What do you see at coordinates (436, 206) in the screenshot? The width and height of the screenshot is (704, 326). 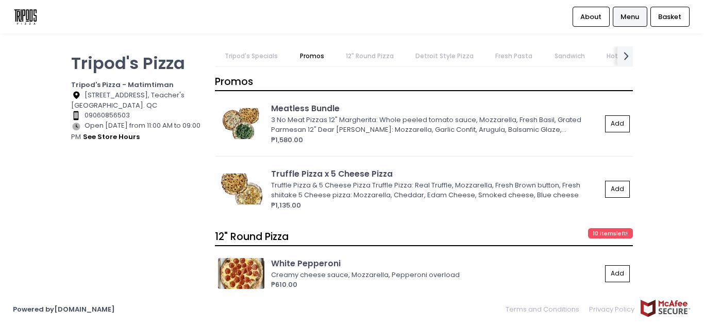 I see `div: ₱1,135.00` at bounding box center [436, 206].